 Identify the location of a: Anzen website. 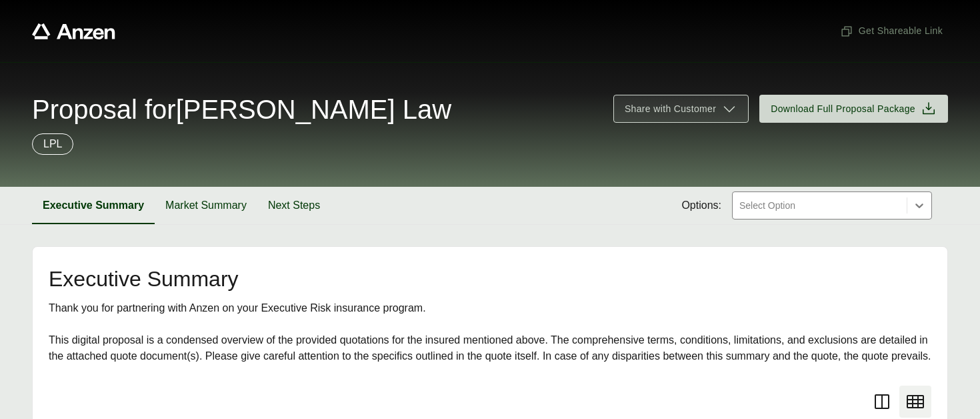
(74, 32).